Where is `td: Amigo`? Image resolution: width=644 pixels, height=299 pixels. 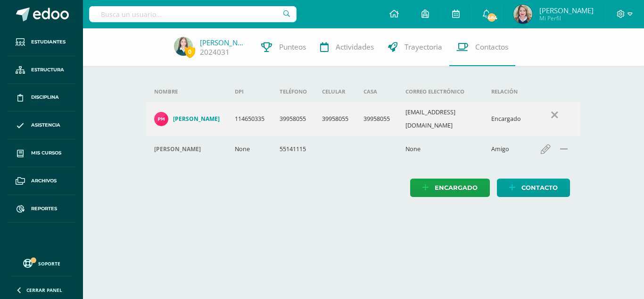
td: Amigo is located at coordinates (506, 149).